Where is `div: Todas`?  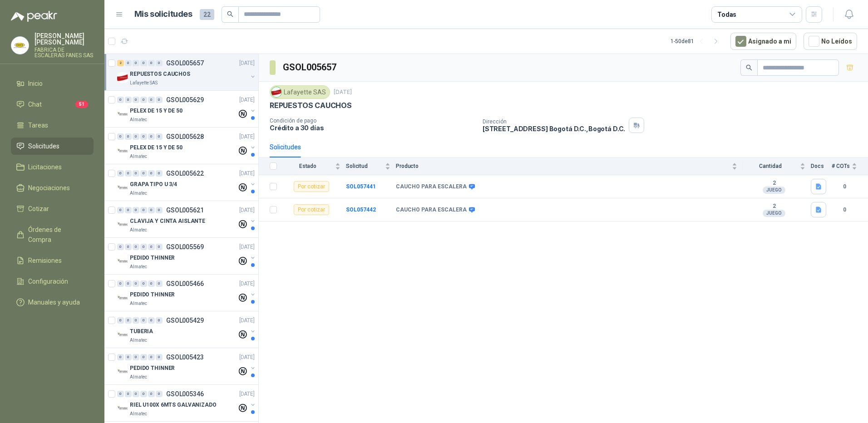 div: Todas is located at coordinates (727, 15).